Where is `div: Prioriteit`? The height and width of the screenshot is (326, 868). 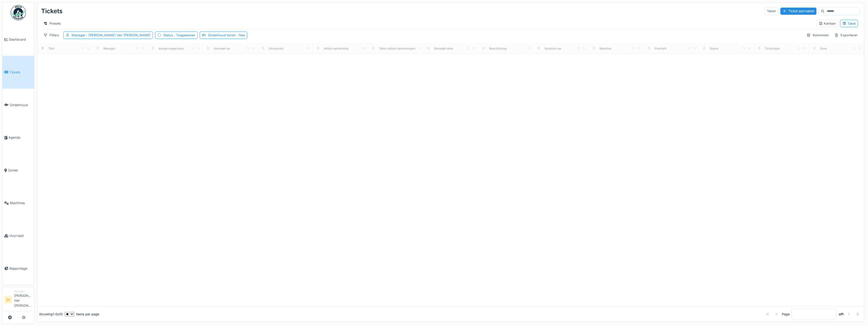 div: Prioriteit is located at coordinates (660, 48).